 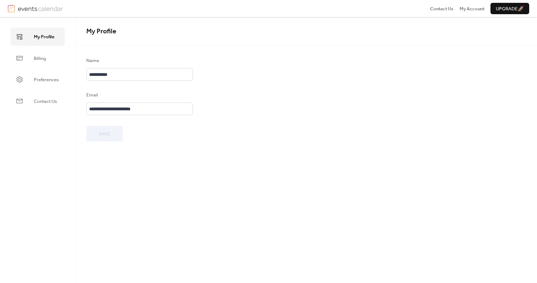 What do you see at coordinates (38, 80) in the screenshot?
I see `a: Preferences` at bounding box center [38, 80].